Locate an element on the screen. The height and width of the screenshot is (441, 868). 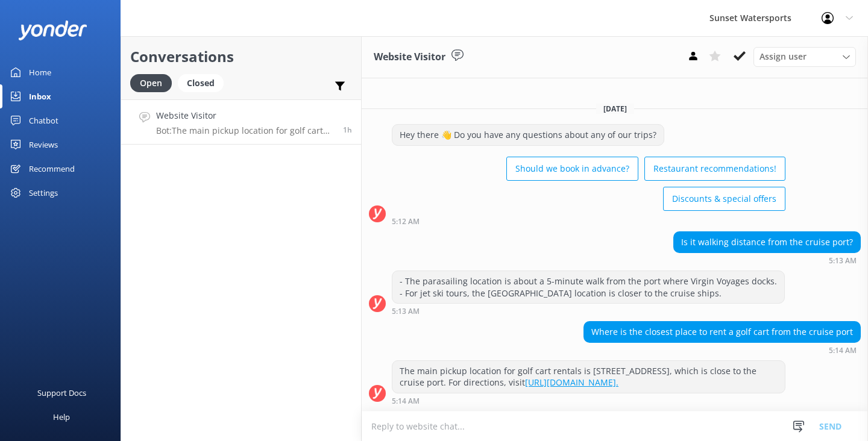
img: yonder-white-logo.png is located at coordinates (52, 30).